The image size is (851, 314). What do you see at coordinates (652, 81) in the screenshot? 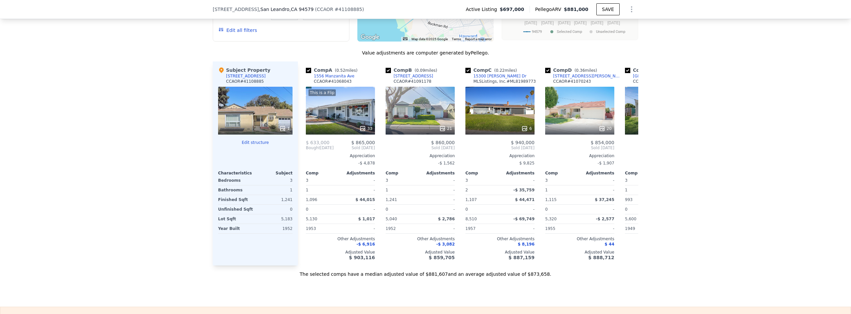
I see `div: CCAOR # 41091236` at bounding box center [652, 81].